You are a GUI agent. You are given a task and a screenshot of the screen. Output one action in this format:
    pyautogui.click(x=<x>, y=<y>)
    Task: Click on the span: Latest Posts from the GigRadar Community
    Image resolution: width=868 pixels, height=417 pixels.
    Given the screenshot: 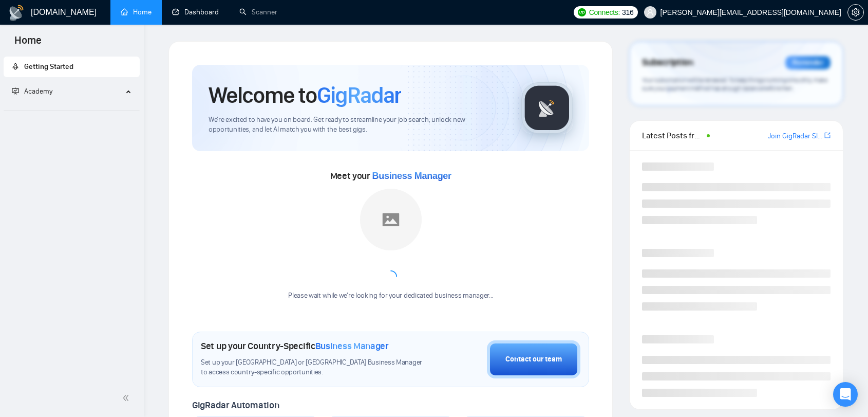 What is the action you would take?
    pyautogui.click(x=672, y=135)
    